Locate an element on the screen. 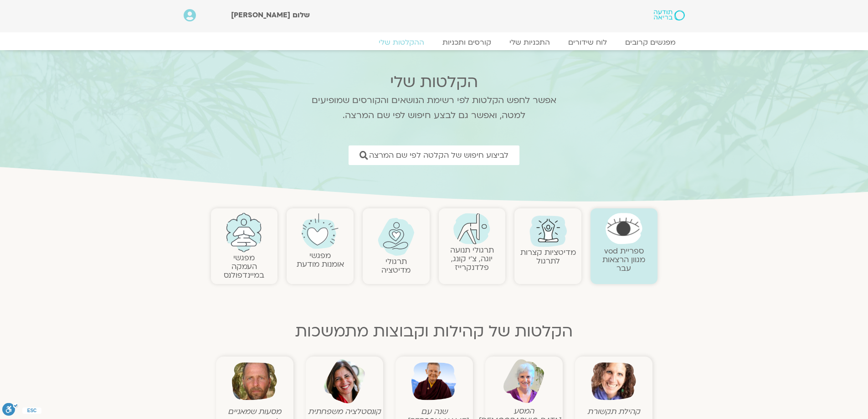 Image resolution: width=868 pixels, height=419 pixels. a: ההקלטות שלי is located at coordinates (402, 42).